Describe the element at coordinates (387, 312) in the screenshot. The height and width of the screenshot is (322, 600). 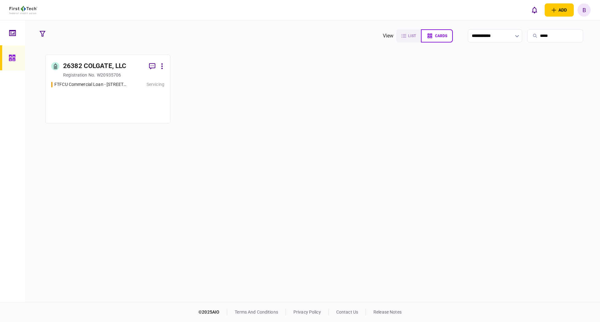
I see `a: release notes` at that location.